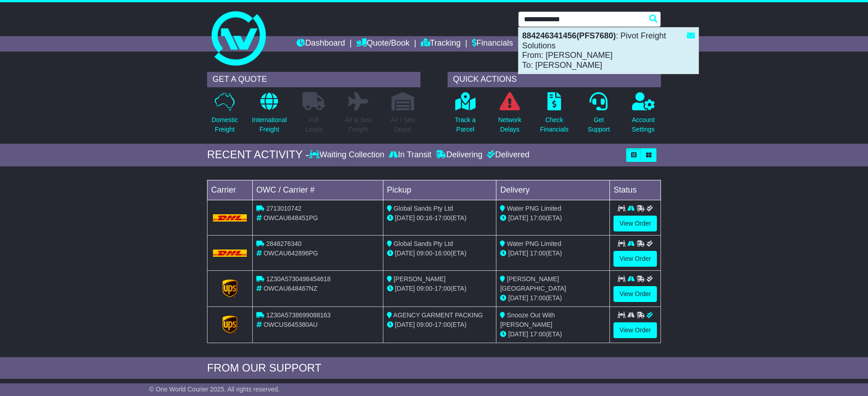  Describe the element at coordinates (598, 115) in the screenshot. I see `a: GetSupport` at that location.